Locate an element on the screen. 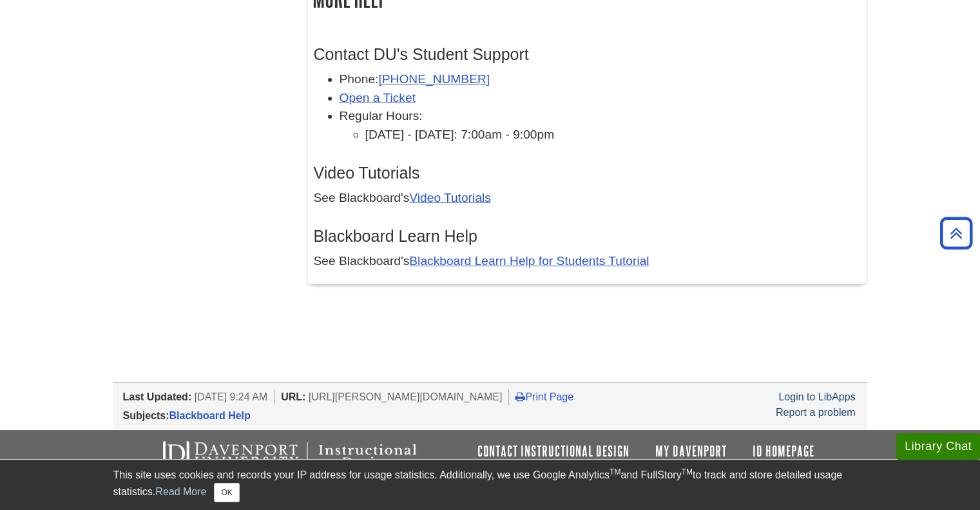  span: URL: is located at coordinates (293, 396).